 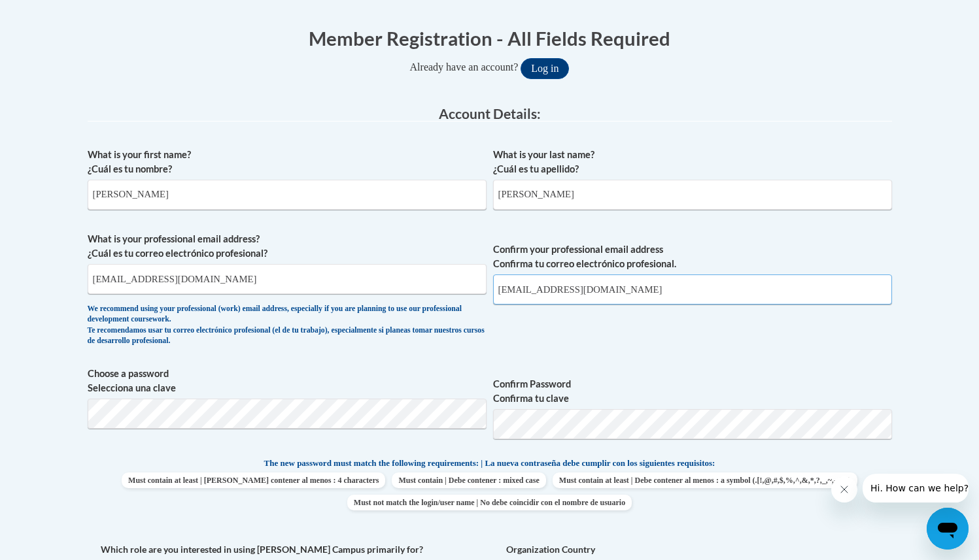 What do you see at coordinates (692, 290) in the screenshot?
I see `input: Required` at bounding box center [692, 290].